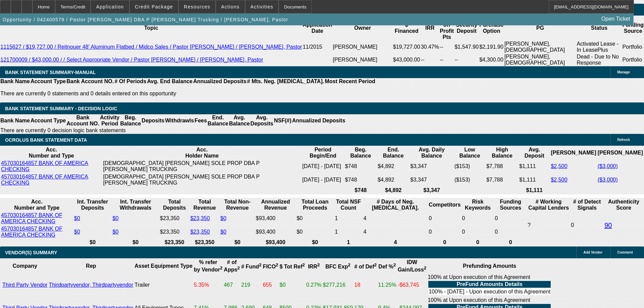 The width and height of the screenshot is (644, 308). Describe the element at coordinates (317, 28) in the screenshot. I see `th: Application Date` at that location.